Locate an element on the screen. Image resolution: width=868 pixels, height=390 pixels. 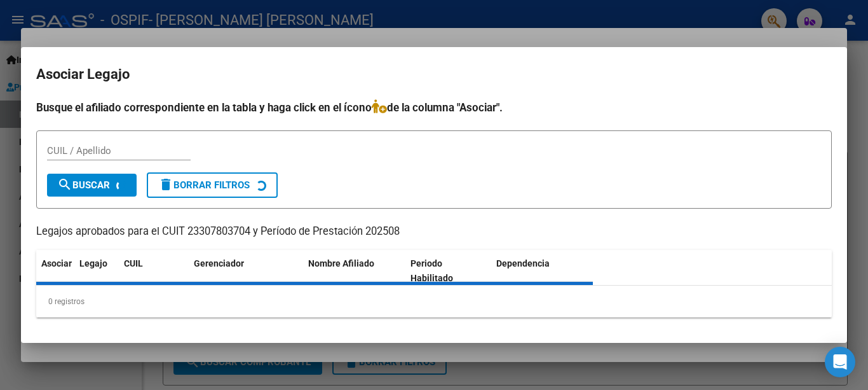
datatable-header-cell: CUIL is located at coordinates (154, 271).